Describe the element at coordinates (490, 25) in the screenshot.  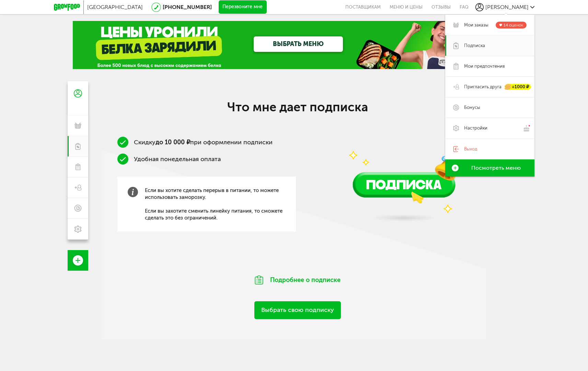
I see `a: Мои заказы 14 оценок` at that location.